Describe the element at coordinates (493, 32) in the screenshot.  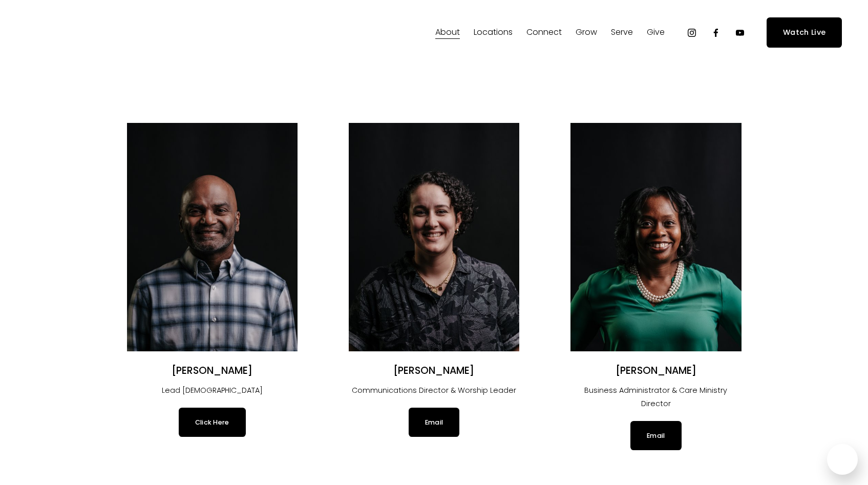
I see `span: Locations` at that location.